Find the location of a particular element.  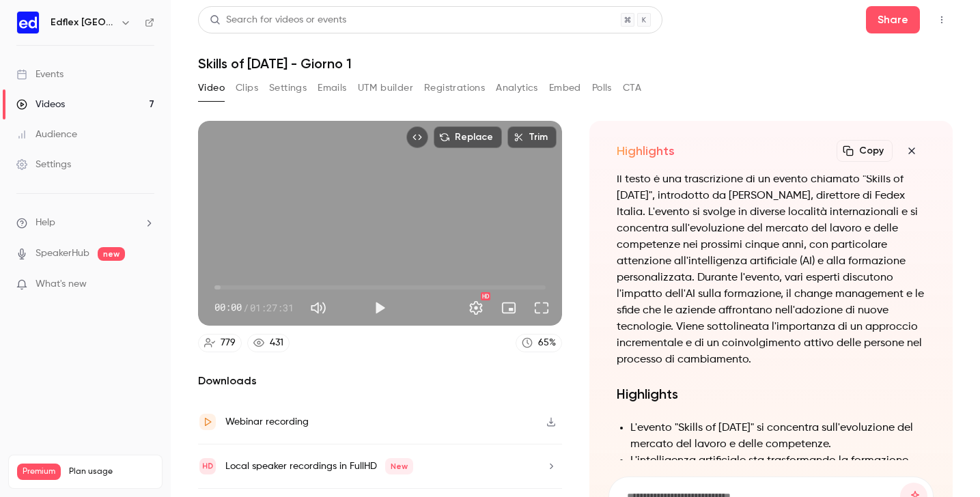

button: Full screen is located at coordinates (542, 308).